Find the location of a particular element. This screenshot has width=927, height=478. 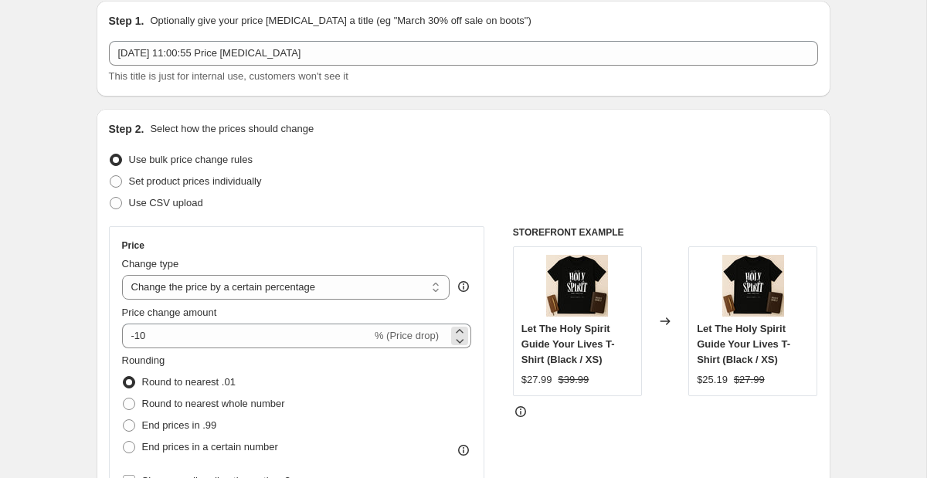

strike: $39.99 is located at coordinates (574, 380).